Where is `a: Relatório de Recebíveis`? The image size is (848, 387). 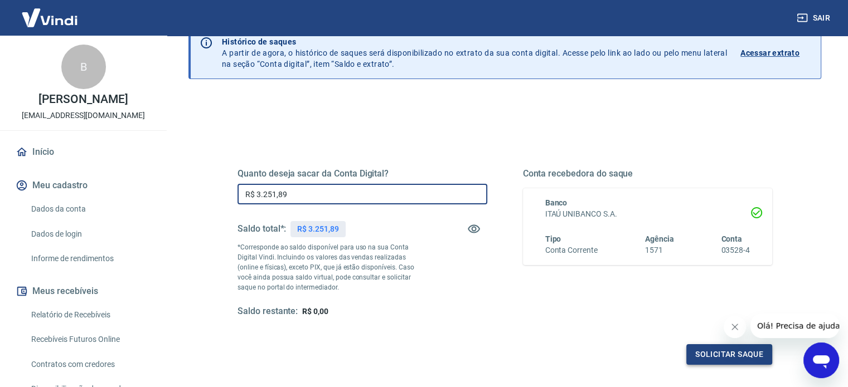
a: Relatório de Recebíveis is located at coordinates (90, 315).